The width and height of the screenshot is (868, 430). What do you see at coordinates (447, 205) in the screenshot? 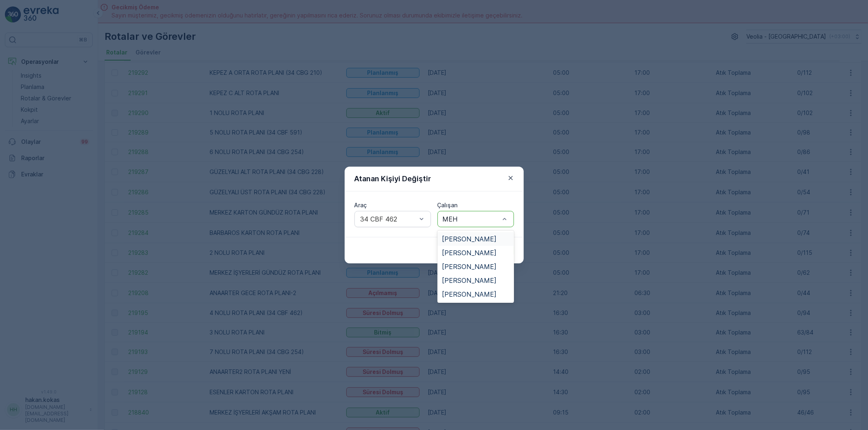
I see `label: Çalışan` at bounding box center [447, 205].